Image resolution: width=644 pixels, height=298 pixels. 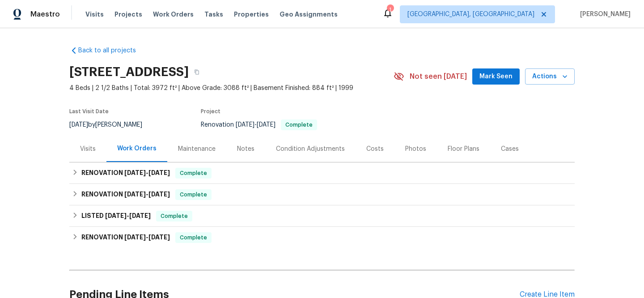 I want to click on span: Geo Assignments, so click(x=308, y=14).